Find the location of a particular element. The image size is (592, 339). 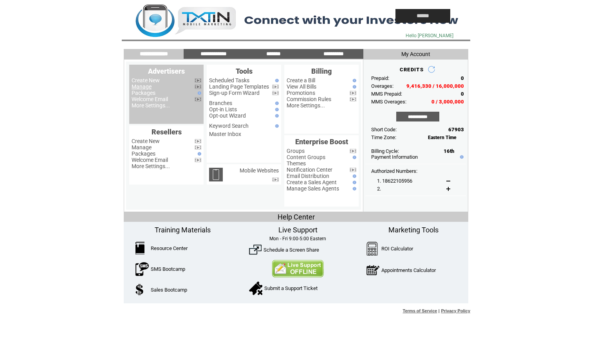

a: Manage Sales Agents is located at coordinates (313, 188).